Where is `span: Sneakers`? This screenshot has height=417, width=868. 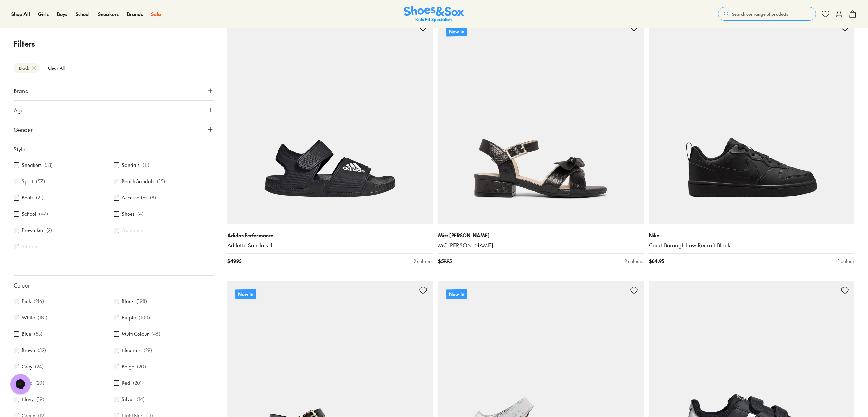
span: Sneakers is located at coordinates (108, 14).